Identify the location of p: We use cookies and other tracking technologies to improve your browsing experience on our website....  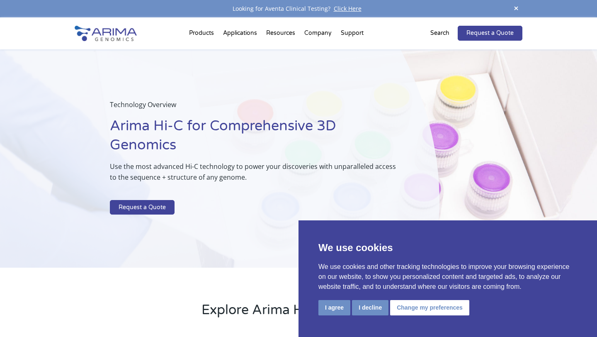
(448, 277).